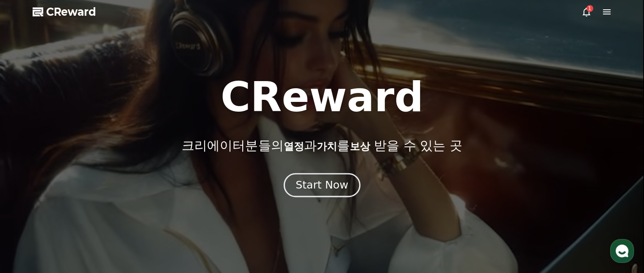 The image size is (644, 273). What do you see at coordinates (294, 146) in the screenshot?
I see `span: 열정` at bounding box center [294, 146].